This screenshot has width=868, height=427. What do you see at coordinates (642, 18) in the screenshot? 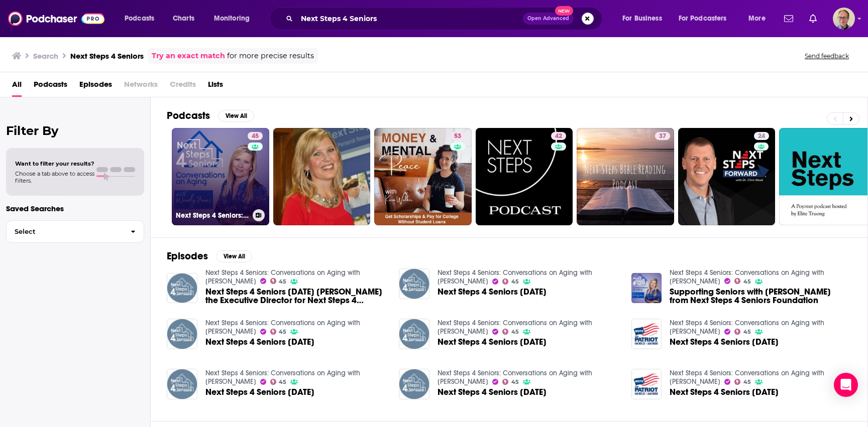
I see `span: For Business` at bounding box center [642, 18].